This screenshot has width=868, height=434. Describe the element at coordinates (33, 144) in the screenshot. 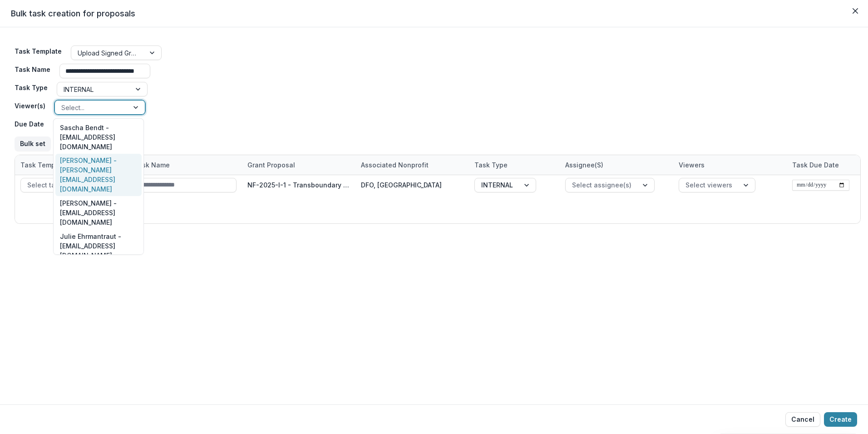

I see `button: Bulk set` at that location.